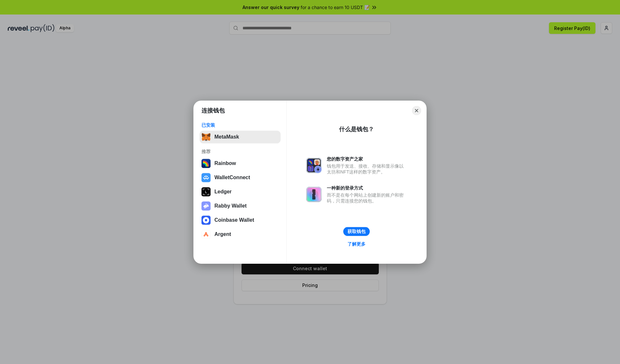 Image resolution: width=620 pixels, height=364 pixels. Describe the element at coordinates (240, 137) in the screenshot. I see `button: MetaMask` at that location.